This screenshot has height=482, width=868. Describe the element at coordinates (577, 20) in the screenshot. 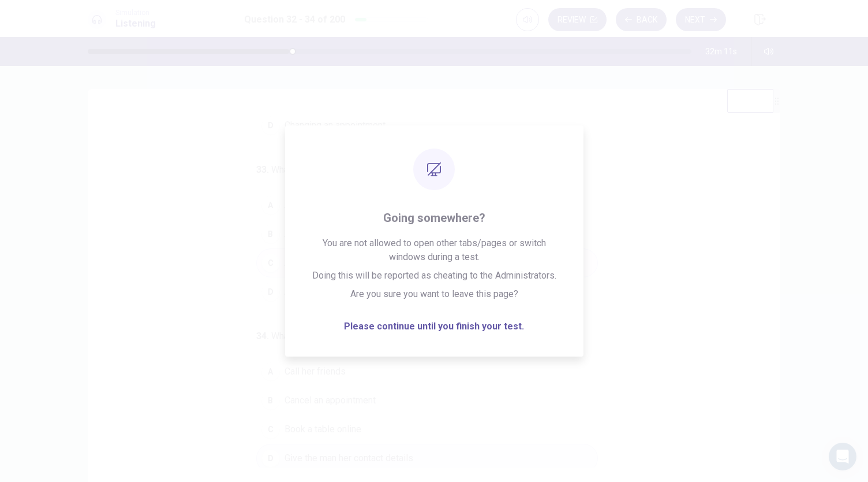

I see `button: Review` at that location.